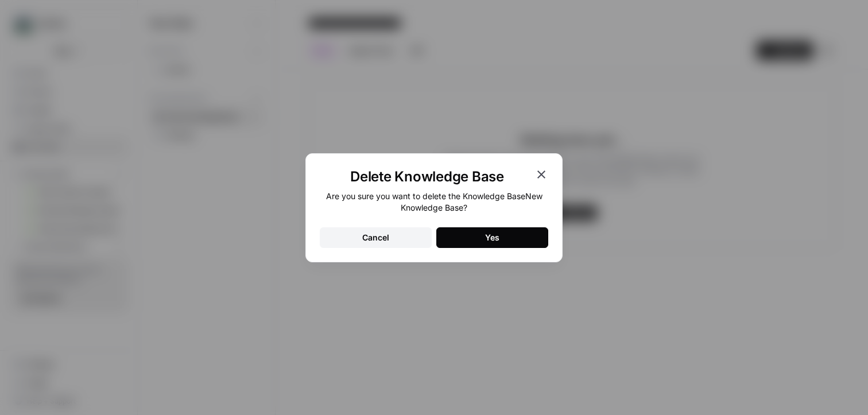  I want to click on button: Yes, so click(492, 238).